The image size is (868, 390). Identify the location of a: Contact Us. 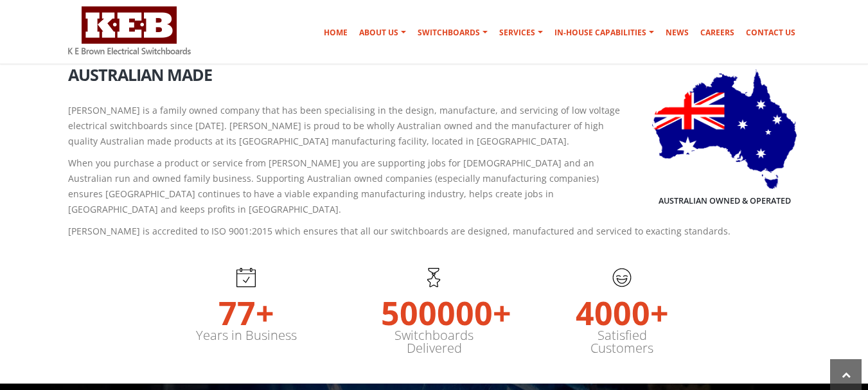
(770, 33).